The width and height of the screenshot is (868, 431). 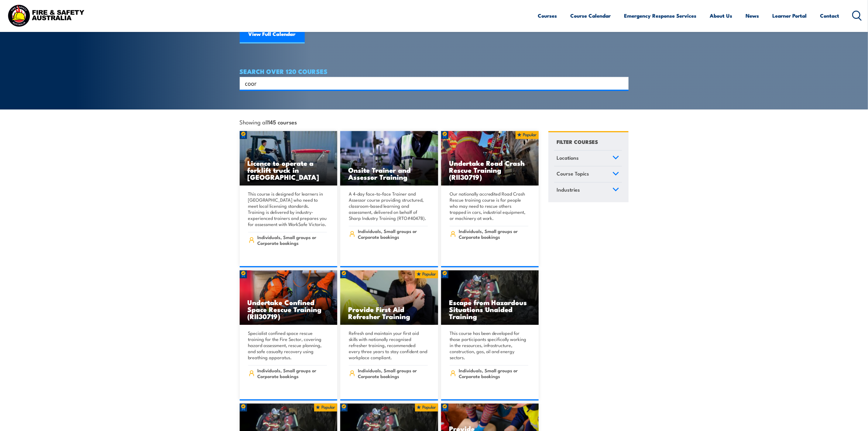 What do you see at coordinates (660, 16) in the screenshot?
I see `a: Emergency Response Services` at bounding box center [660, 16].